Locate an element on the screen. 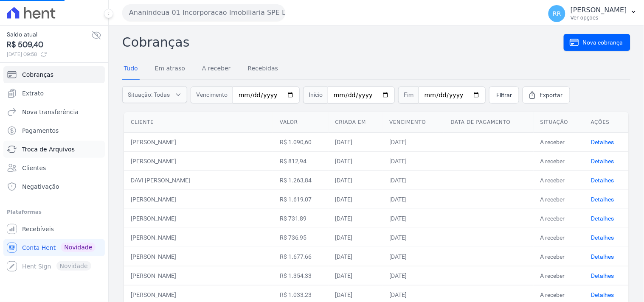  span: Negativação is located at coordinates (41, 187).